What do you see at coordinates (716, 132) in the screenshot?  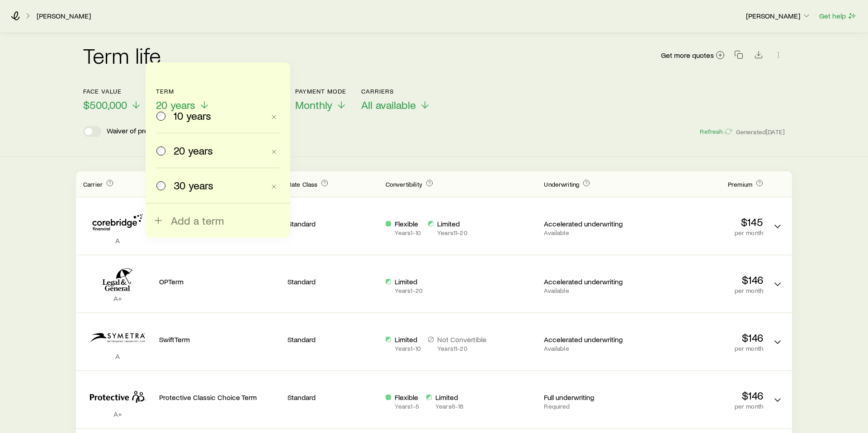 I see `button: Refresh` at bounding box center [716, 132].